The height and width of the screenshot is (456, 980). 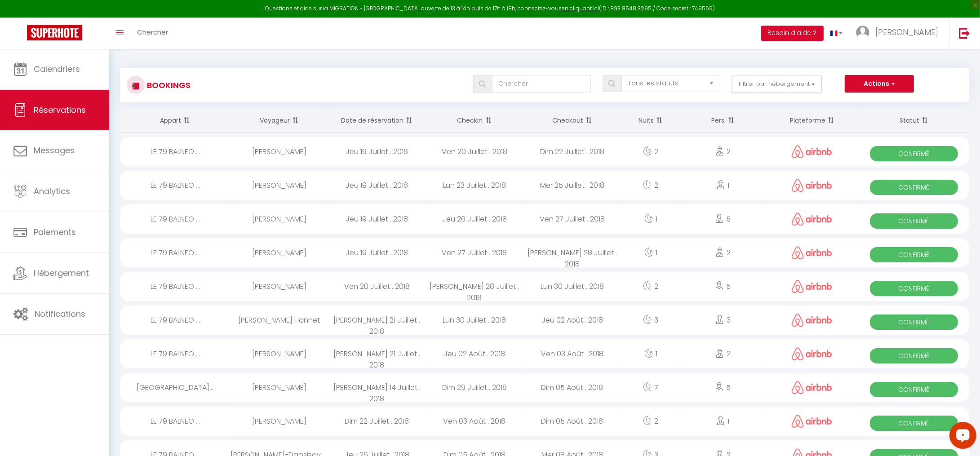 What do you see at coordinates (60, 314) in the screenshot?
I see `span: Notifications` at bounding box center [60, 314].